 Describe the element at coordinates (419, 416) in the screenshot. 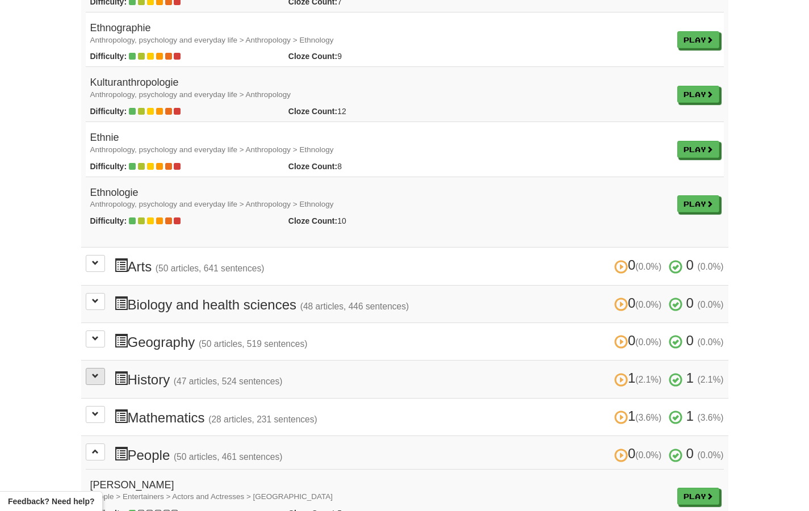

I see `h3: Mathematics` at that location.